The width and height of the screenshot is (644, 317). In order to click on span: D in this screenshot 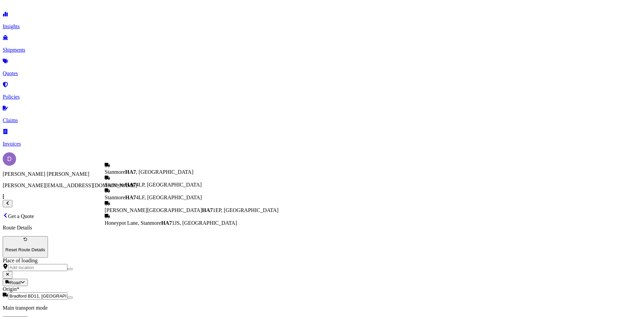, I will do `click(9, 159)`.